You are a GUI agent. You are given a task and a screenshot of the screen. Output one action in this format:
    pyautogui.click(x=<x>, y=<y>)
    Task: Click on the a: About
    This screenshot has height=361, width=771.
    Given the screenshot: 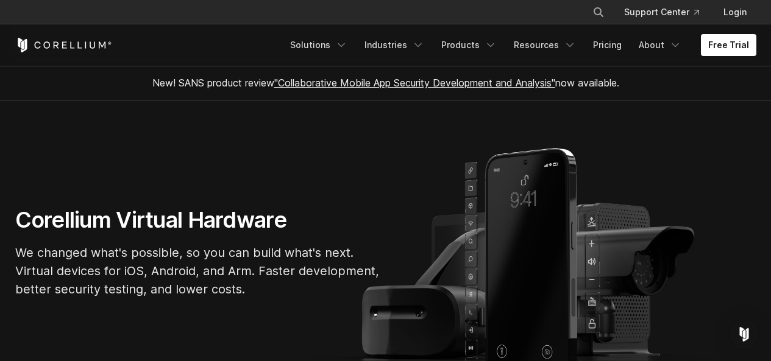 What is the action you would take?
    pyautogui.click(x=660, y=45)
    